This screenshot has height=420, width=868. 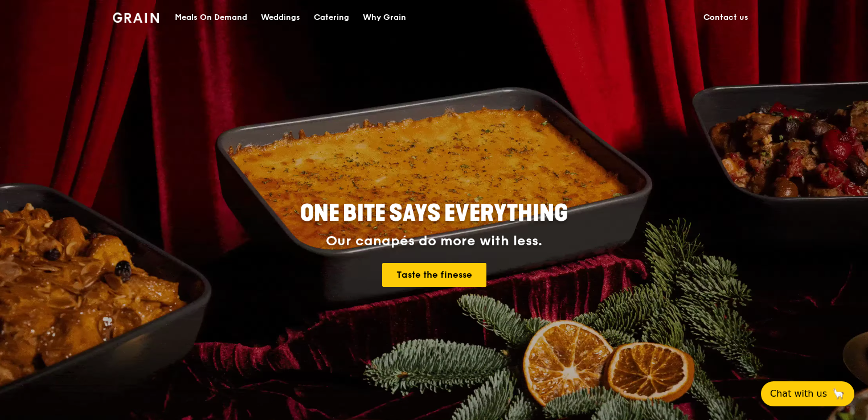 What do you see at coordinates (726, 17) in the screenshot?
I see `a: Contact us` at bounding box center [726, 17].